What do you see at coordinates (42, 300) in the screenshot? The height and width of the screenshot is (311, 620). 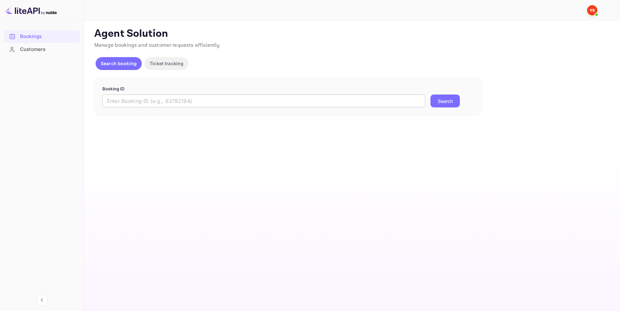 I see `button: Collapse navigation` at bounding box center [42, 300].